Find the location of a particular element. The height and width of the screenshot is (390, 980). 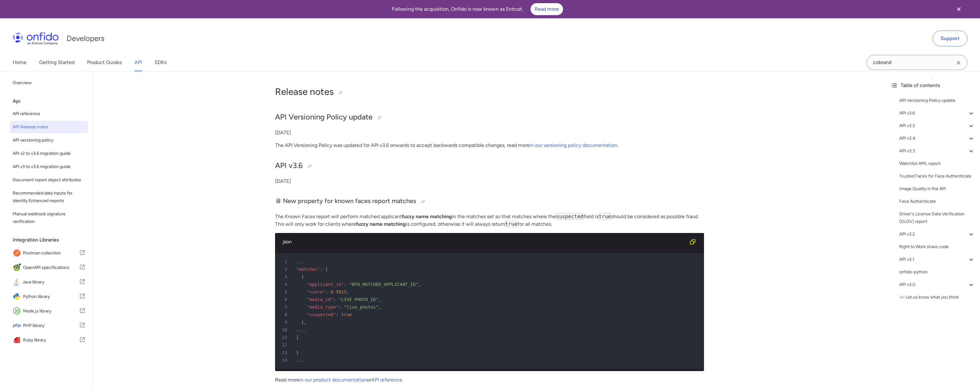

span: 4 is located at coordinates (285, 285).